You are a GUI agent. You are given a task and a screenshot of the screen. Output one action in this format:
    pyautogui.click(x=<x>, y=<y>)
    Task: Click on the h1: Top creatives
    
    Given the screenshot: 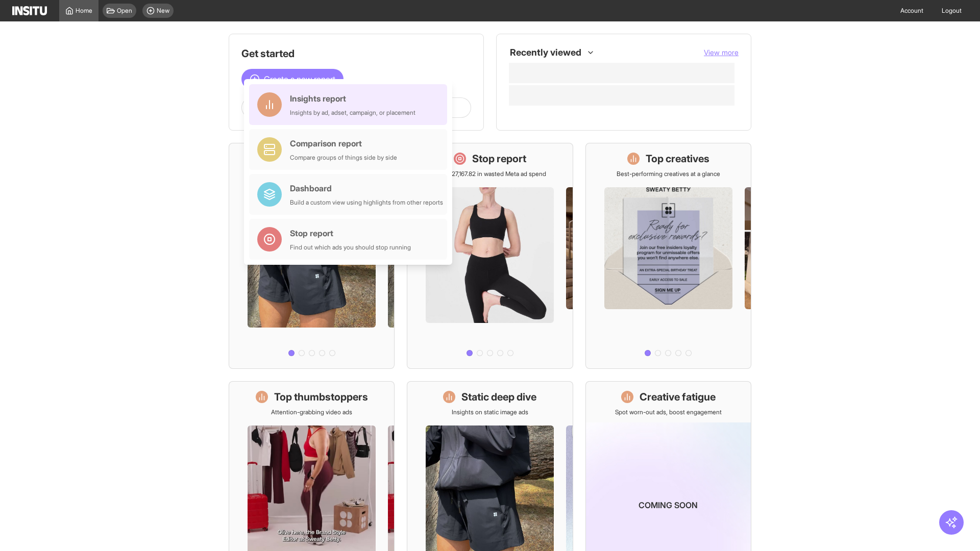 What is the action you would take?
    pyautogui.click(x=678, y=158)
    